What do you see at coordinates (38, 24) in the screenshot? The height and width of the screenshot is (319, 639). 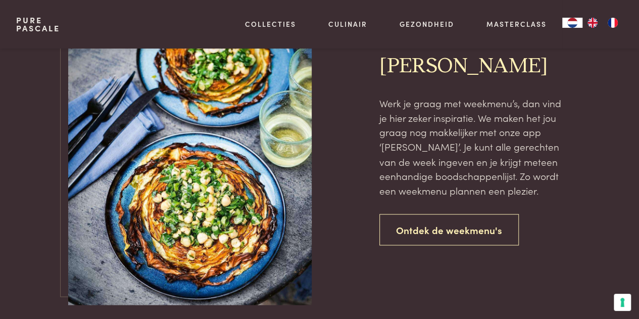 I see `a: PurePascale` at bounding box center [38, 24].